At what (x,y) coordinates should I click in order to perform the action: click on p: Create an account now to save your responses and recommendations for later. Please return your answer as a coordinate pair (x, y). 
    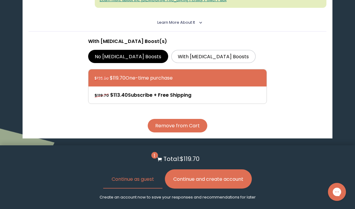
    Looking at the image, I should click on (177, 198).